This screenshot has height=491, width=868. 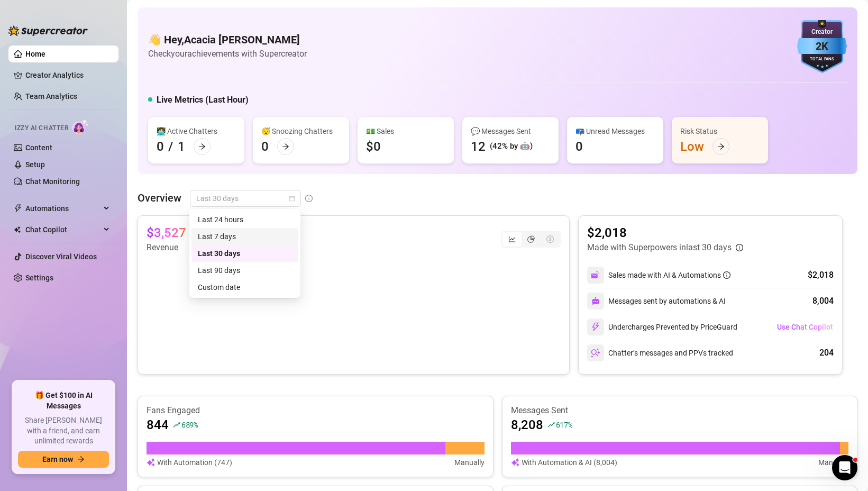 What do you see at coordinates (569, 463) in the screenshot?
I see `article: With Automation & AI (8,004)` at bounding box center [569, 463].